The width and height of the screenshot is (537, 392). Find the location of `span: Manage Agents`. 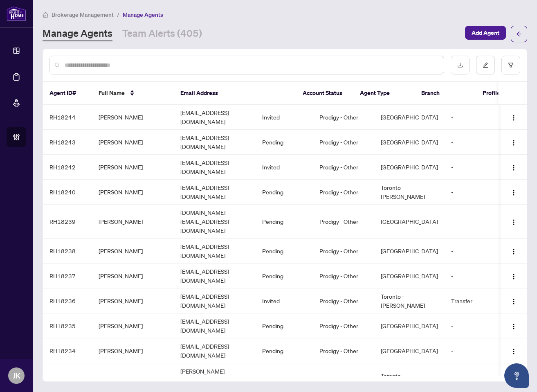

span: Manage Agents is located at coordinates (143, 15).